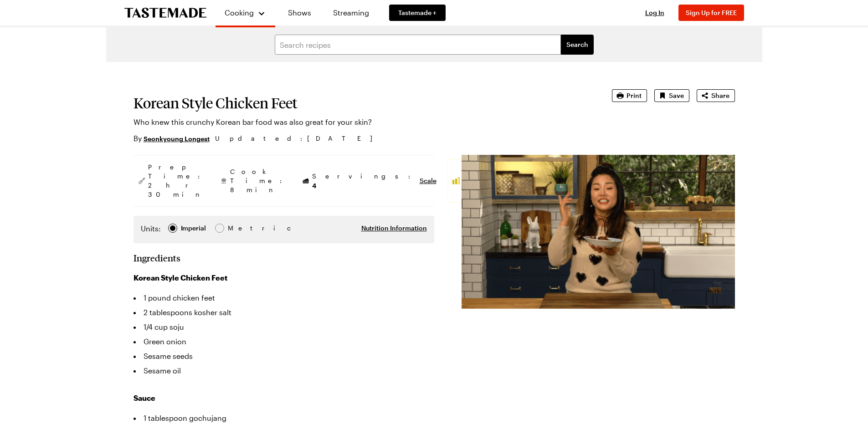 This screenshot has width=868, height=429. What do you see at coordinates (676, 96) in the screenshot?
I see `span: Save` at bounding box center [676, 96].